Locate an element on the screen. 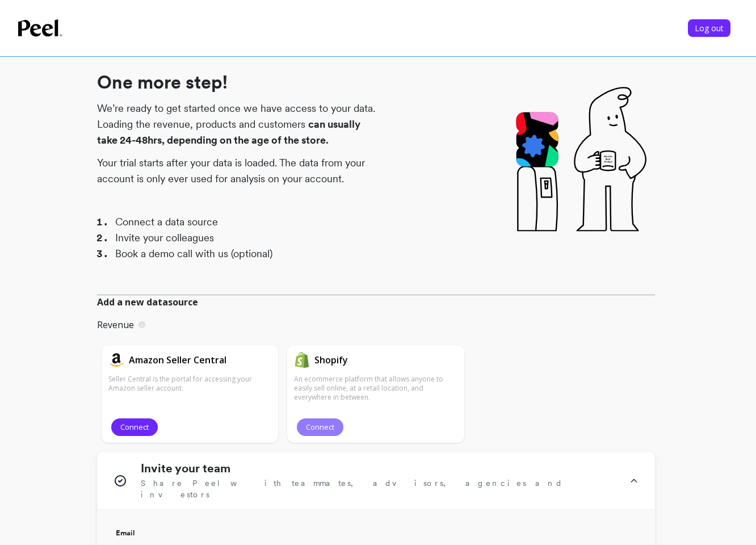 The image size is (756, 545). p: Your trial starts after your data is loaded. The data from your account is only ever used for ana... is located at coordinates (237, 171).